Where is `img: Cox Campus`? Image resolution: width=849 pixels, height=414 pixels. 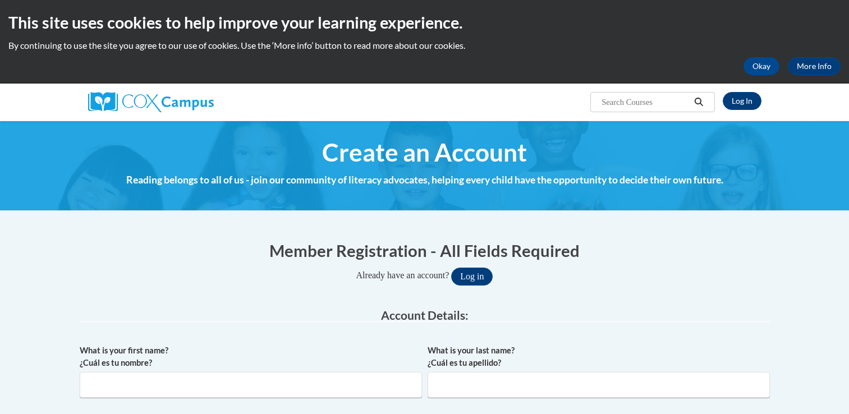 img: Cox Campus is located at coordinates (151, 102).